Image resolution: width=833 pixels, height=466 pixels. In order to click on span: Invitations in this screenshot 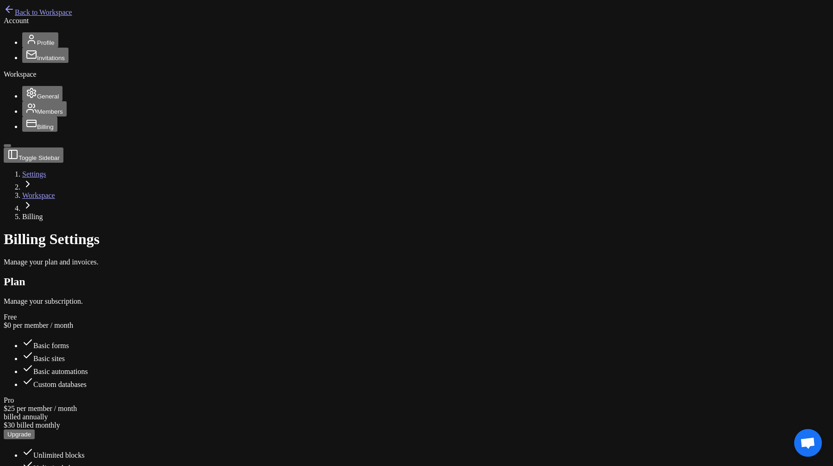, I will do `click(51, 58)`.